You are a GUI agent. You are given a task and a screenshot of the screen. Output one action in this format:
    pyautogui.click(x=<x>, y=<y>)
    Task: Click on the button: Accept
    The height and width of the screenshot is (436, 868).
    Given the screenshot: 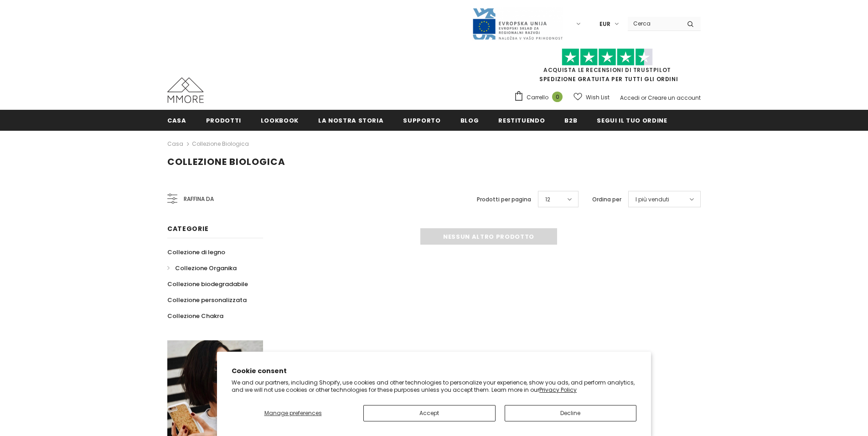 What is the action you would take?
    pyautogui.click(x=429, y=413)
    